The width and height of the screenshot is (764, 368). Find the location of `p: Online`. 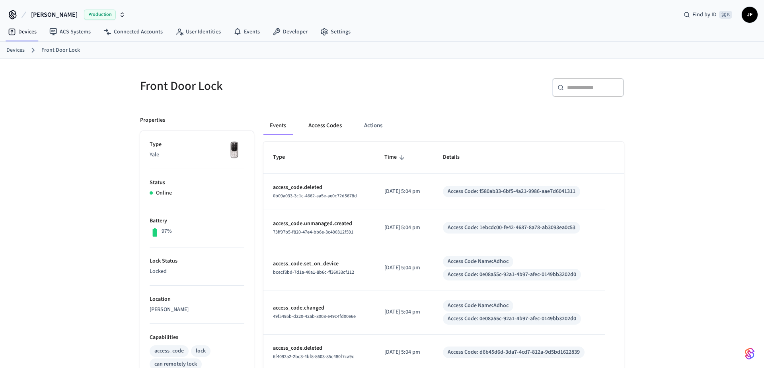

p: Online is located at coordinates (164, 193).